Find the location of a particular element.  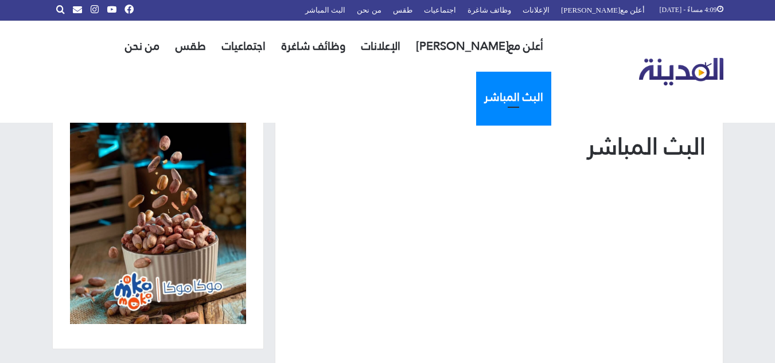

a: الإعلانات is located at coordinates (381, 46).